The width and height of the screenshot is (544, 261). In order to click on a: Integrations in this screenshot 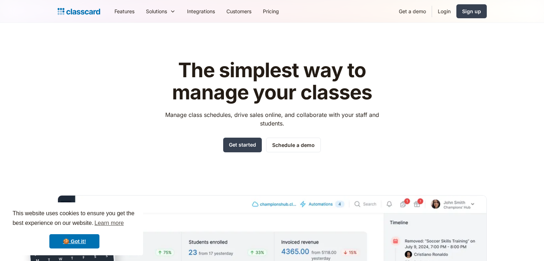, I will do `click(201, 11)`.